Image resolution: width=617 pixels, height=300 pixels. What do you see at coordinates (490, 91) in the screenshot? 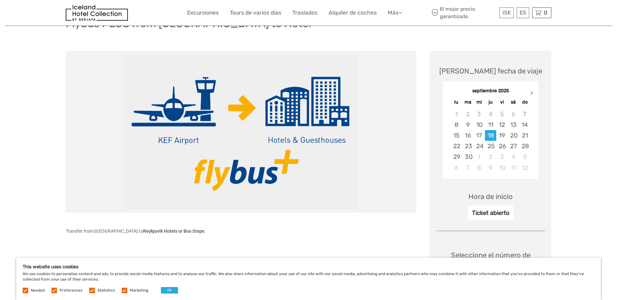
I see `div: septiembre 2025` at bounding box center [490, 91].